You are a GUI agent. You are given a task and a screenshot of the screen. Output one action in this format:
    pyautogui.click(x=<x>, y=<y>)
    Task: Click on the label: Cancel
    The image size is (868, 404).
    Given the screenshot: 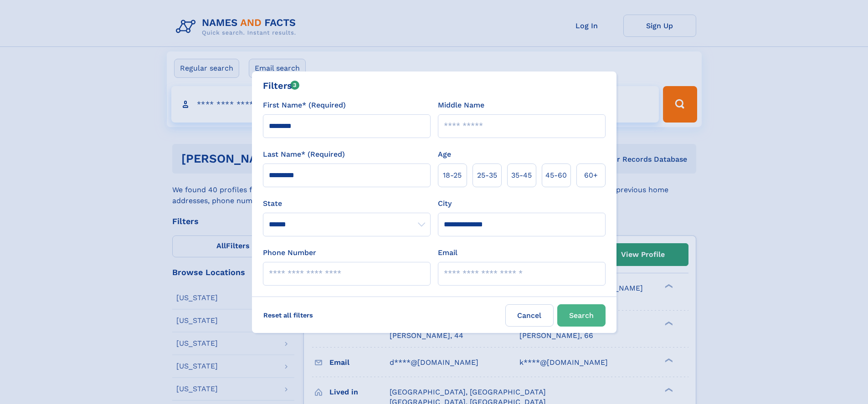 What is the action you would take?
    pyautogui.click(x=529, y=316)
    